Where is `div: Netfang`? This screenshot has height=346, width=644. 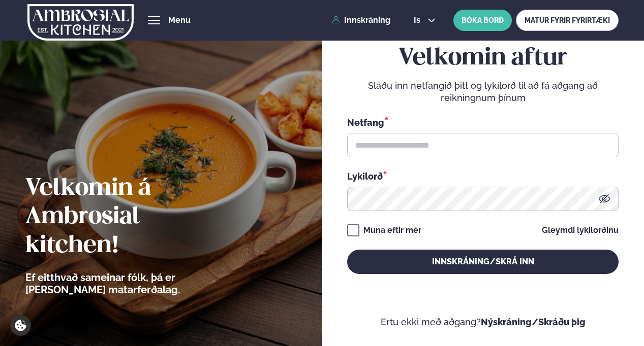
div: Netfang is located at coordinates (483, 122).